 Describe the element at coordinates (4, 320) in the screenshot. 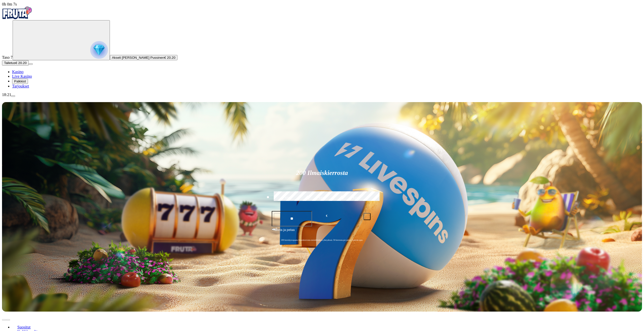

I see `button: prev slide` at that location.